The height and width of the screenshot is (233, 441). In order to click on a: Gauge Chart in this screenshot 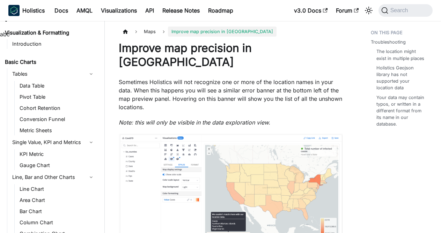, I will do `click(57, 166)`.